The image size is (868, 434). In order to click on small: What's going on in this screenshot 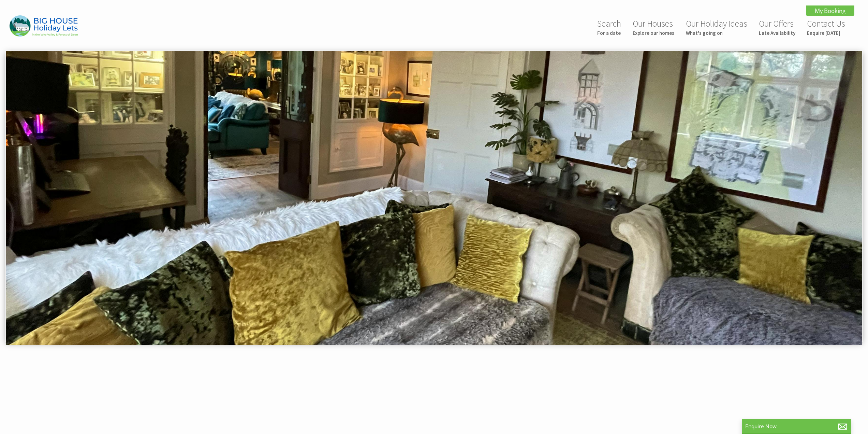, I will do `click(716, 32)`.